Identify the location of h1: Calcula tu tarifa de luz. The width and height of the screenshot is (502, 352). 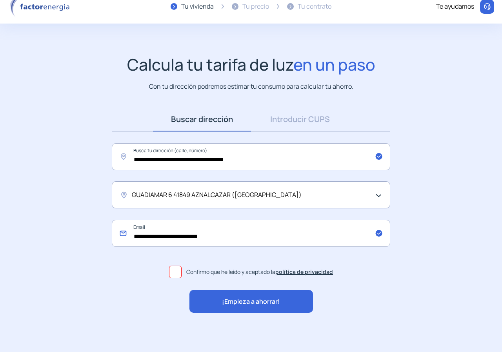
(251, 64).